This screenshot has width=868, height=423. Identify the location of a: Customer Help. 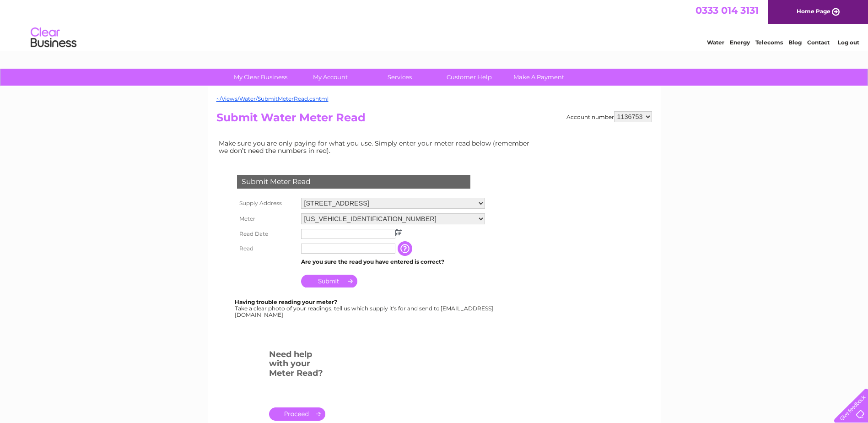
(469, 77).